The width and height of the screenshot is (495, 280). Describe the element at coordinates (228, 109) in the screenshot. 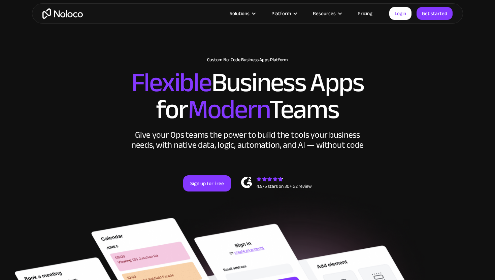

I see `span: Modern` at that location.